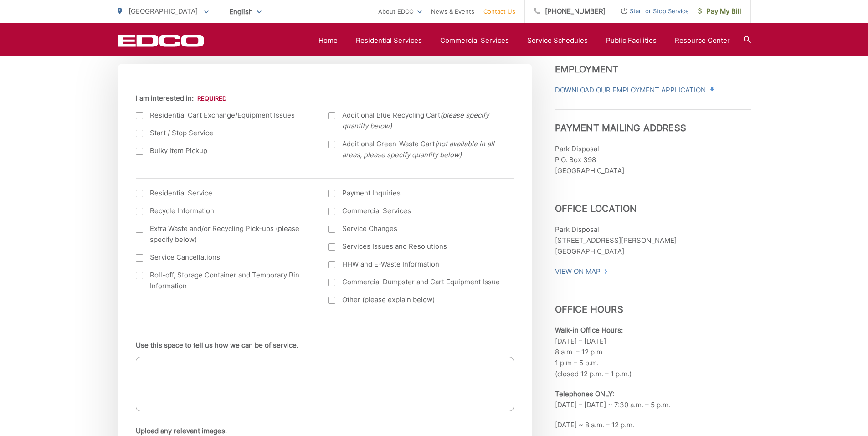 The width and height of the screenshot is (868, 436). What do you see at coordinates (223, 280) in the screenshot?
I see `label: Roll-off, Storage Container and Temporary Bin Information` at bounding box center [223, 280].